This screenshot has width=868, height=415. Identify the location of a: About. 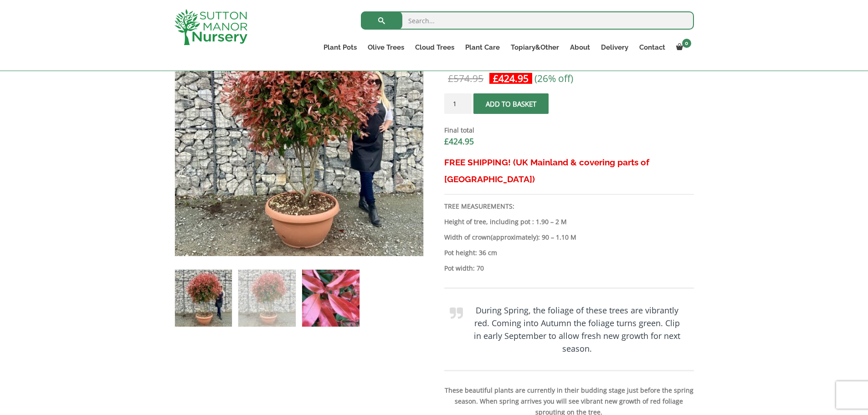
(580, 47).